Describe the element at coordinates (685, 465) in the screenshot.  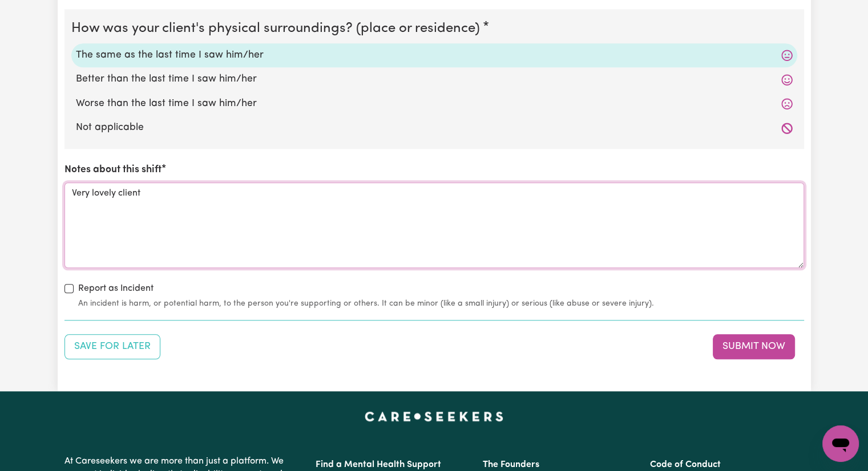
I see `a: Code of Conduct` at that location.